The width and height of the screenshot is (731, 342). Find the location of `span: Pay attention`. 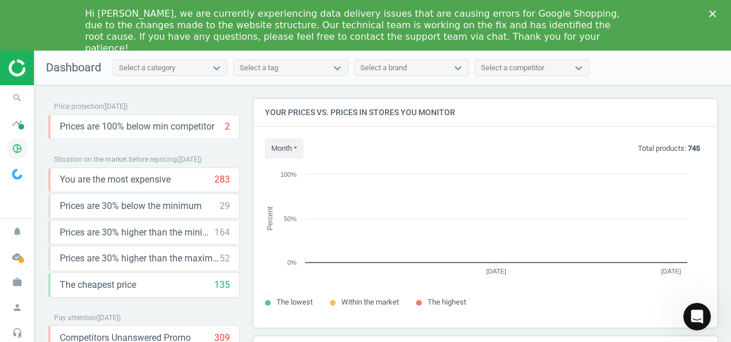

span: Pay attention is located at coordinates (75, 317).